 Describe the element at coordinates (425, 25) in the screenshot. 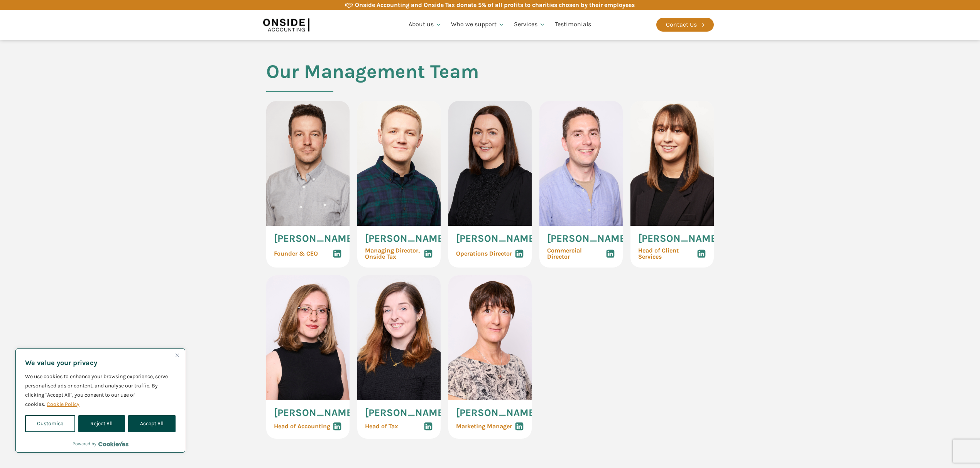

I see `a: About us` at that location.